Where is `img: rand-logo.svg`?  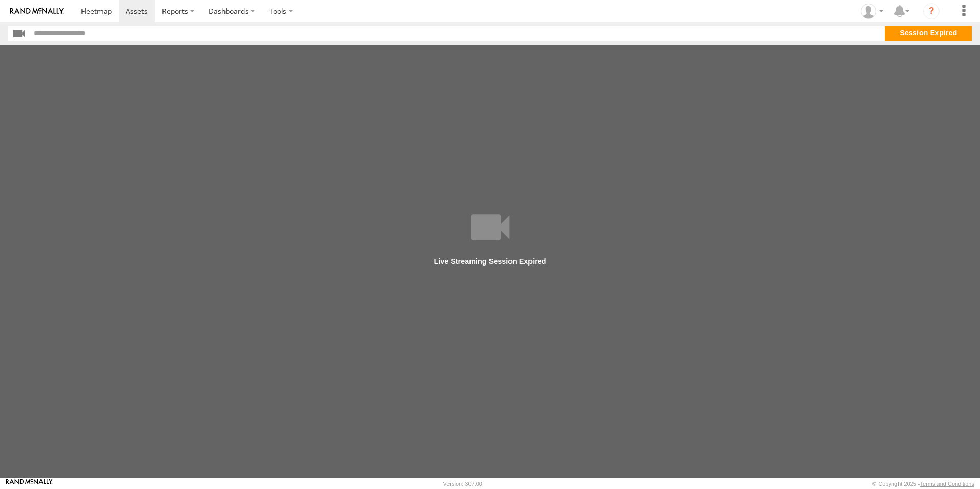 img: rand-logo.svg is located at coordinates (37, 11).